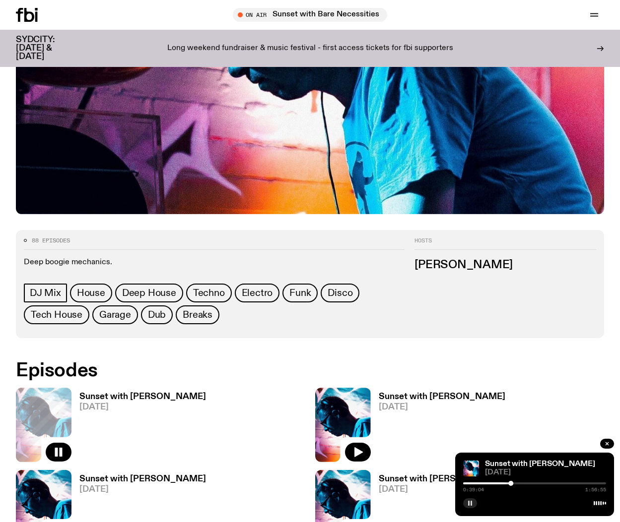 The image size is (620, 522). I want to click on a: Tech House, so click(57, 315).